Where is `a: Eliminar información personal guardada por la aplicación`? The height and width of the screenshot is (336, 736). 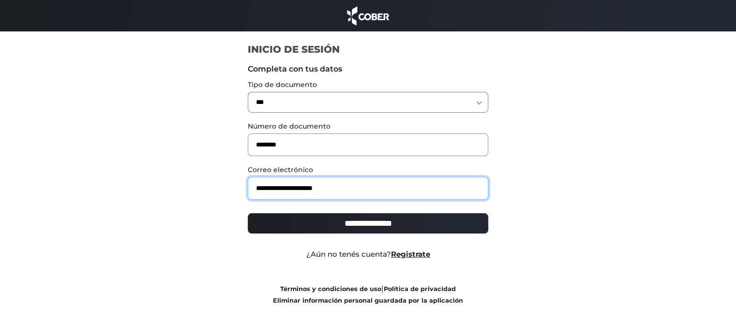
a: Eliminar información personal guardada por la aplicación is located at coordinates (368, 301).